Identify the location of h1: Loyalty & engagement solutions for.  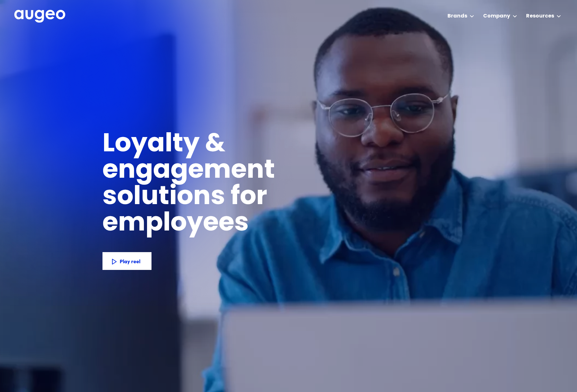
(240, 171).